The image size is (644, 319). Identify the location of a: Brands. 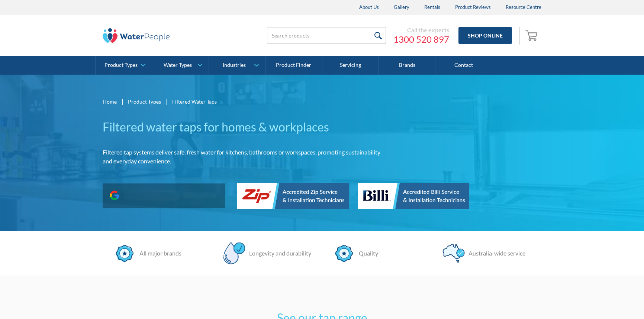
(407, 65).